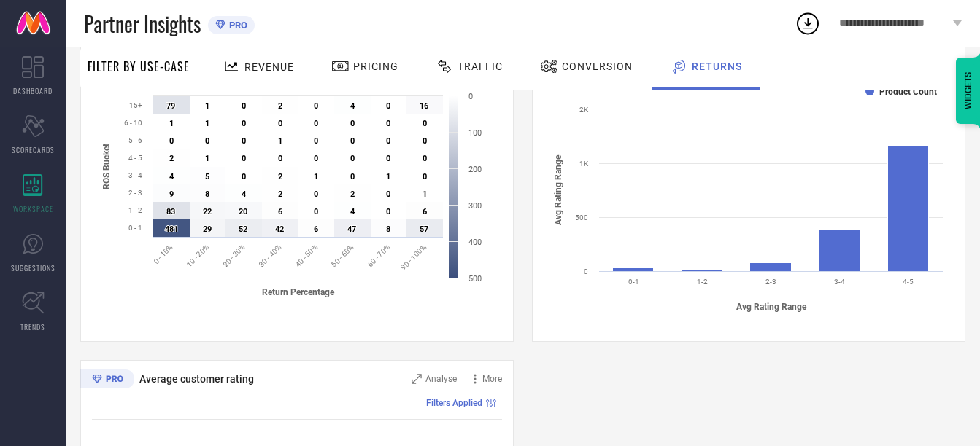 The image size is (980, 446). Describe the element at coordinates (492, 379) in the screenshot. I see `span: More` at that location.